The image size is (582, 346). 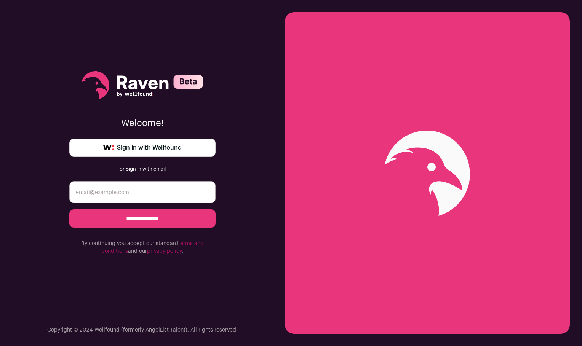 What do you see at coordinates (149, 148) in the screenshot?
I see `span: Sign in with Wellfound` at bounding box center [149, 148].